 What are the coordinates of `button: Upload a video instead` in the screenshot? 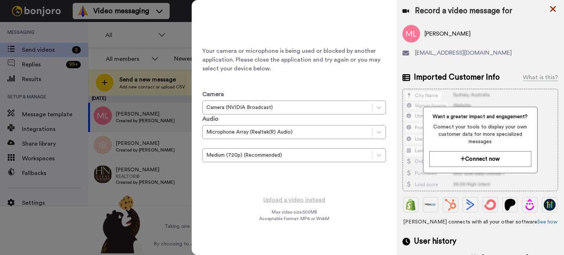 It's located at (294, 200).